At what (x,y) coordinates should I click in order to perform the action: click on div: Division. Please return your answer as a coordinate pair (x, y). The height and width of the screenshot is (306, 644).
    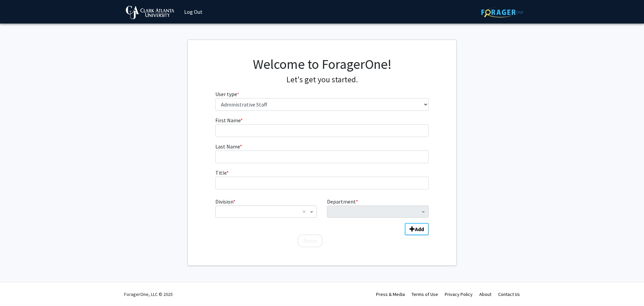
    Looking at the image, I should click on (266, 207).